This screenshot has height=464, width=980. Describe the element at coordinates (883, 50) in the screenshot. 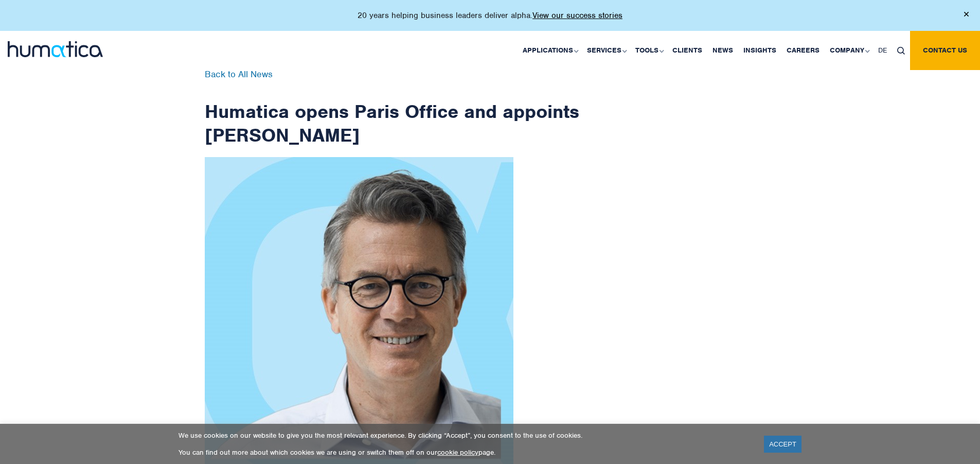

I see `span: DE` at that location.